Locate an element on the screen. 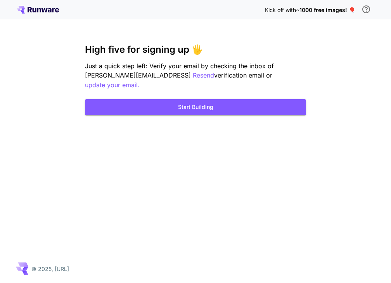 This screenshot has height=283, width=391. span: ~1000 free images! 🎈 is located at coordinates (326, 10).